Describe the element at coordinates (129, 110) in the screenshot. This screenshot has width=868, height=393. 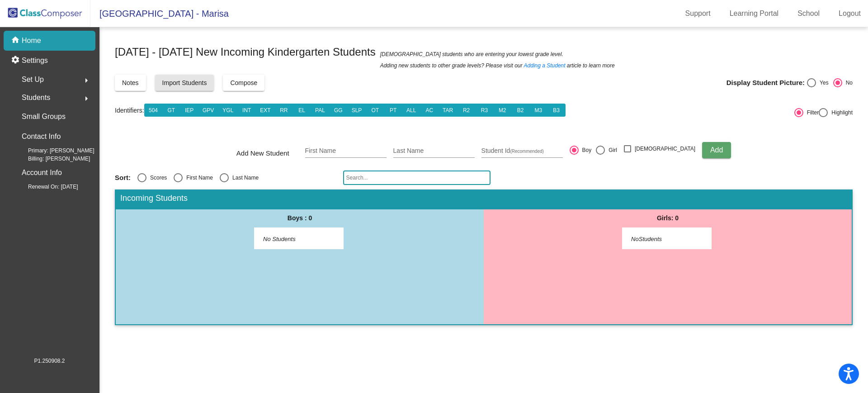
I see `a: Identifiers:` at that location.